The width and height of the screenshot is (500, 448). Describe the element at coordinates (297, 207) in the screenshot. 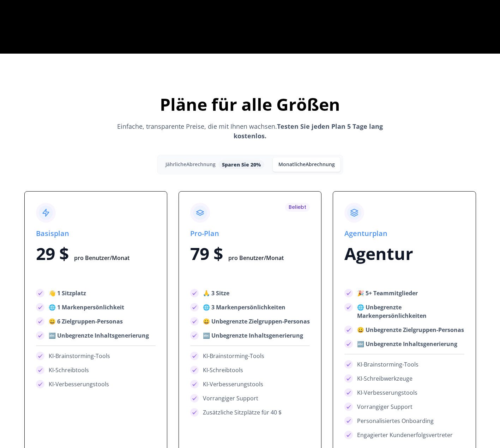

I see `font: Beliebt` at that location.